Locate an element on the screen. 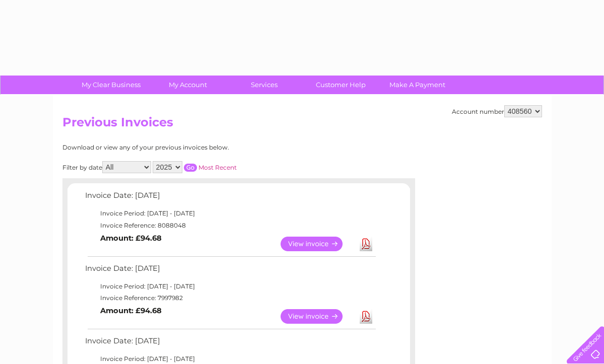  div: Filter by date is located at coordinates (194, 167).